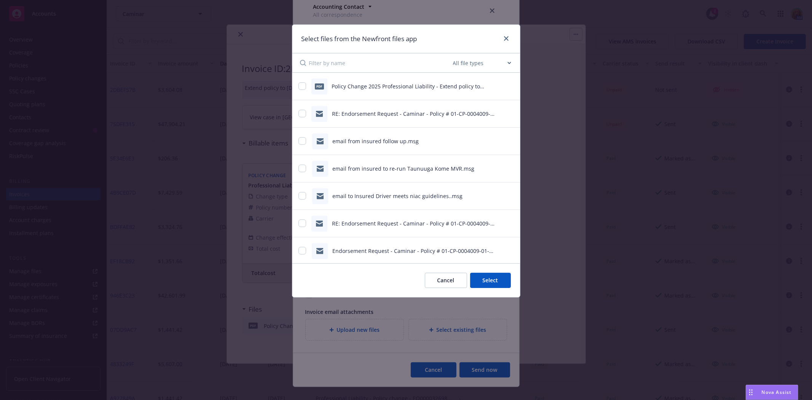 This screenshot has height=400, width=812. I want to click on input: Filter by name, so click(380, 63).